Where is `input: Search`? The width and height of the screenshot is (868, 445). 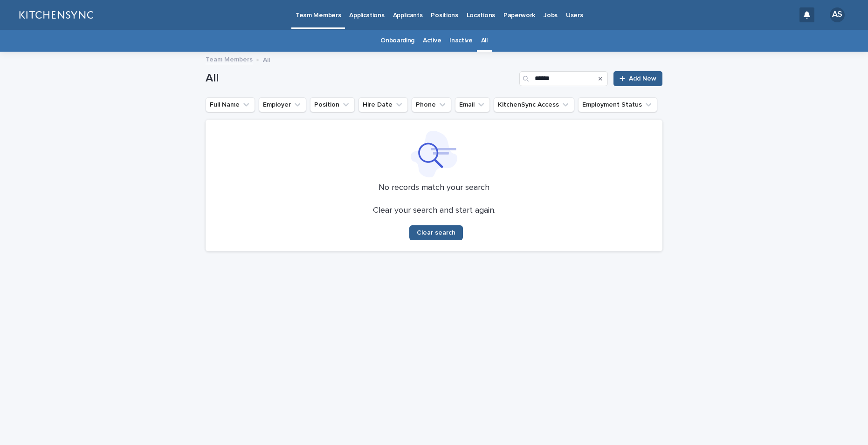 input: Search is located at coordinates (563, 79).